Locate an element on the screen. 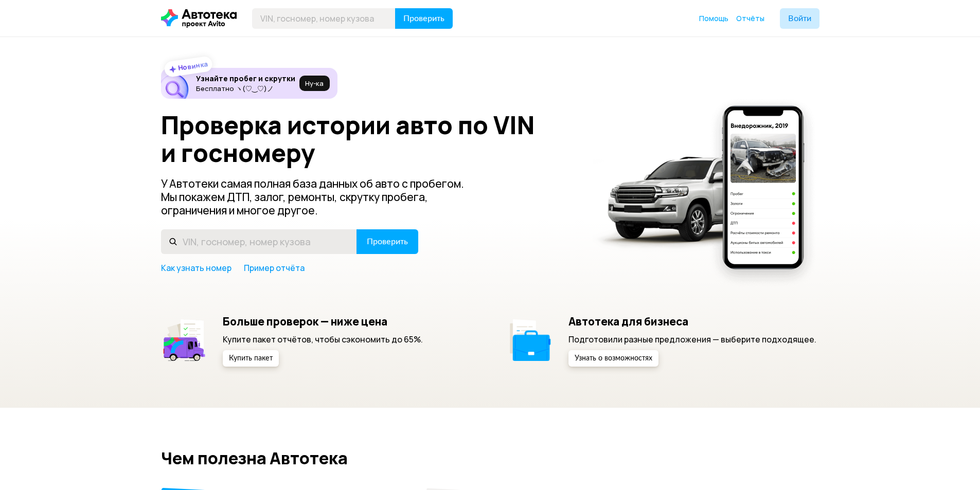  h1: Проверка истории авто по VIN и госномеру is located at coordinates (370, 139).